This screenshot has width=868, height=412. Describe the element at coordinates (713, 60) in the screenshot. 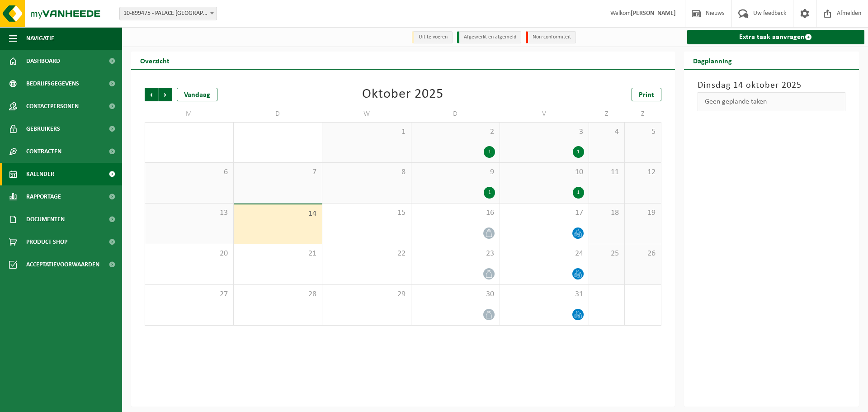

I see `h2: Dagplanning` at that location.